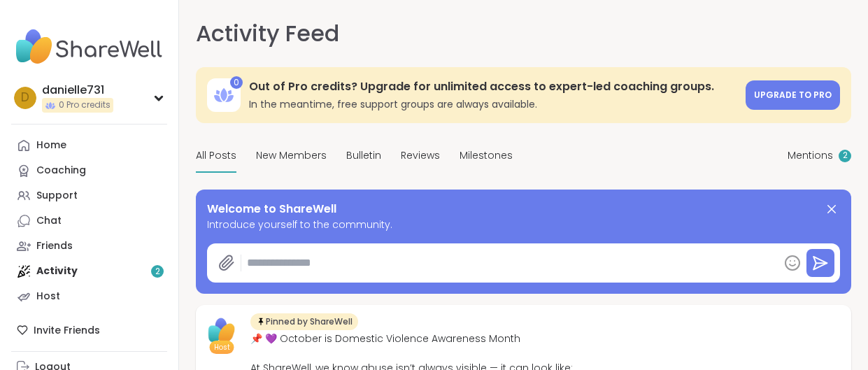 This screenshot has height=370, width=868. What do you see at coordinates (89, 221) in the screenshot?
I see `a: Chat` at bounding box center [89, 221].